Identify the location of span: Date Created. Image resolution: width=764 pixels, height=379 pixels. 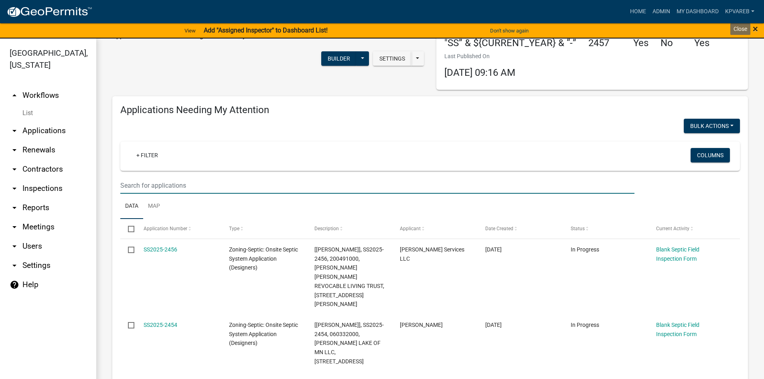
(499, 229).